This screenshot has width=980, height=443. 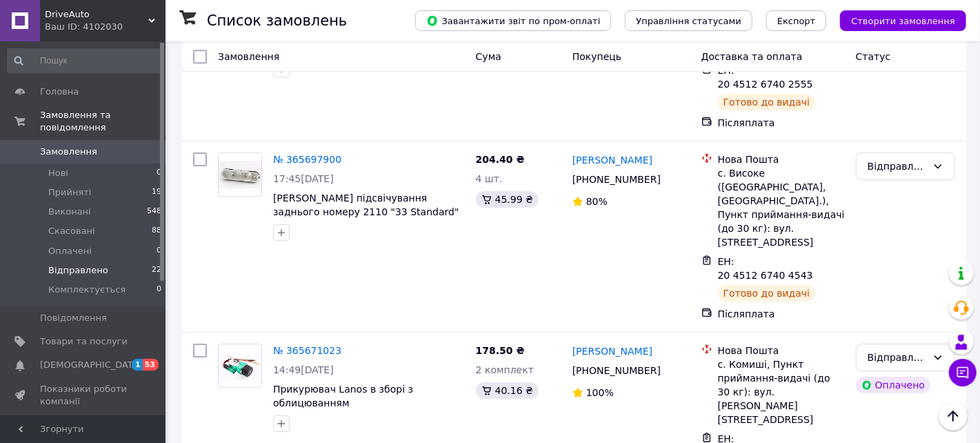 What do you see at coordinates (157, 231) in the screenshot?
I see `span: 88` at bounding box center [157, 231].